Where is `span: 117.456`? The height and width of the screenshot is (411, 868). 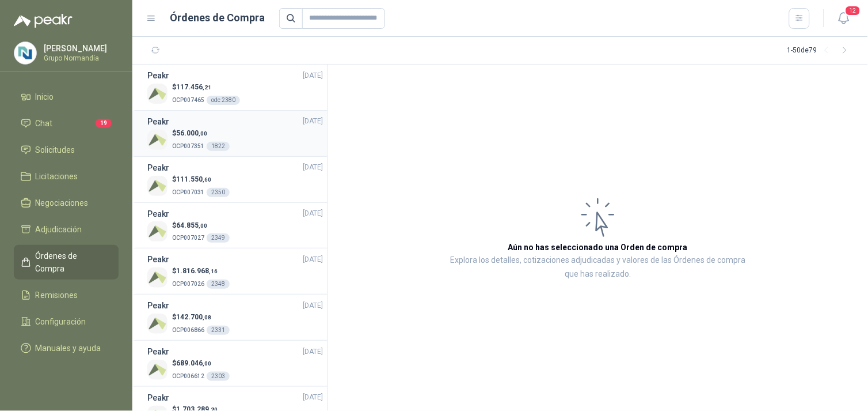
span: 117.456 is located at coordinates (193, 87).